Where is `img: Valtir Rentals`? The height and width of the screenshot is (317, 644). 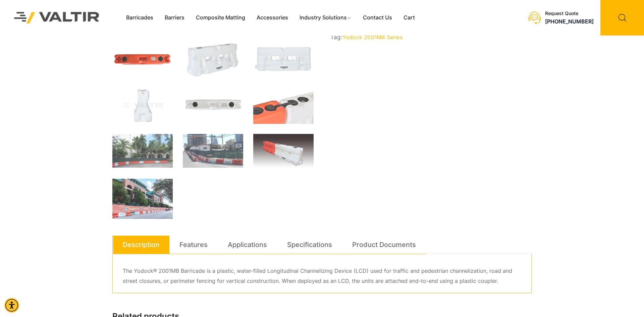
img: Valtir Rentals is located at coordinates (56, 18).